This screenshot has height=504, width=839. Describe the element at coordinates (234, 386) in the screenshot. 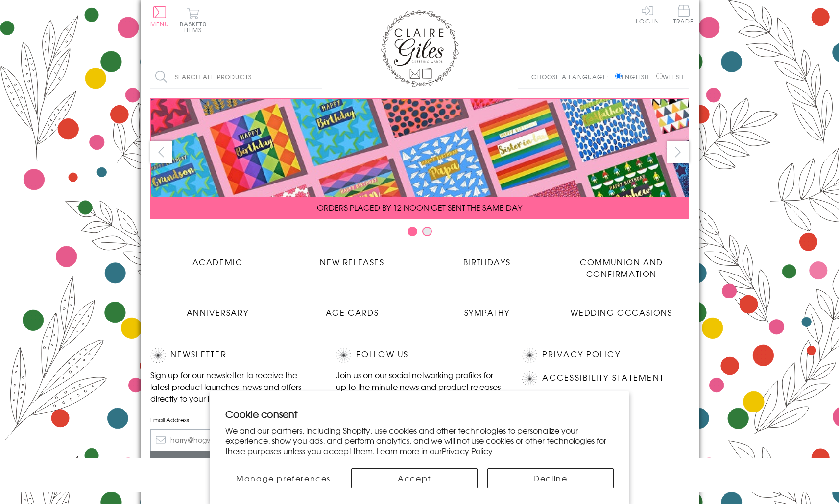

I see `p: Sign up for our newsletter to receive the latest product launches, news and offers directly to yo...` at that location.